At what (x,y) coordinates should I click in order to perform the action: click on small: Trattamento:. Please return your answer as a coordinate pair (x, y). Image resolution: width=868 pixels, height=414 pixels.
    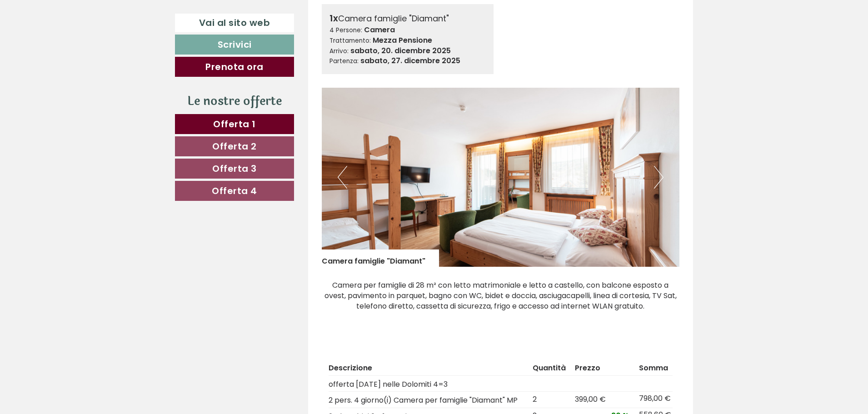
    Looking at the image, I should click on (350, 40).